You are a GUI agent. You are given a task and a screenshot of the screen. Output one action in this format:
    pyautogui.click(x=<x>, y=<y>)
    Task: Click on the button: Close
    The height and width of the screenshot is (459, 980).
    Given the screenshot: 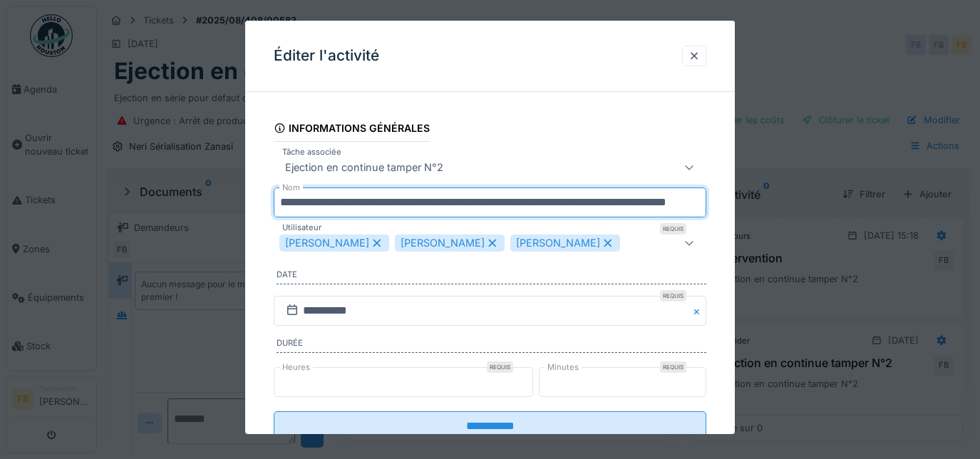 What is the action you would take?
    pyautogui.click(x=699, y=311)
    